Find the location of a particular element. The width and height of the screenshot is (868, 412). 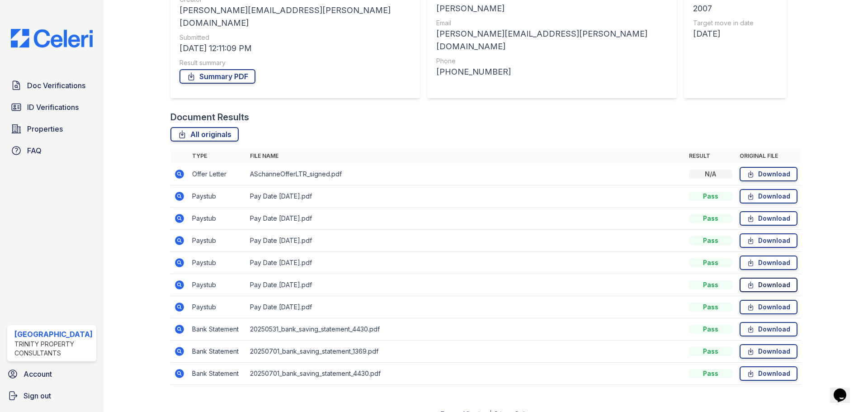

div: Email is located at coordinates (552, 23).